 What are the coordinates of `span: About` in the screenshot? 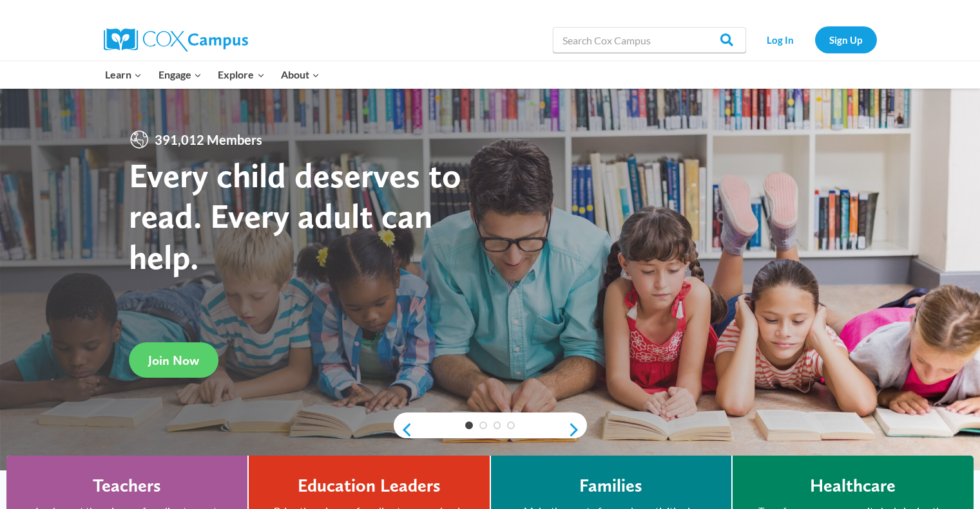 It's located at (300, 75).